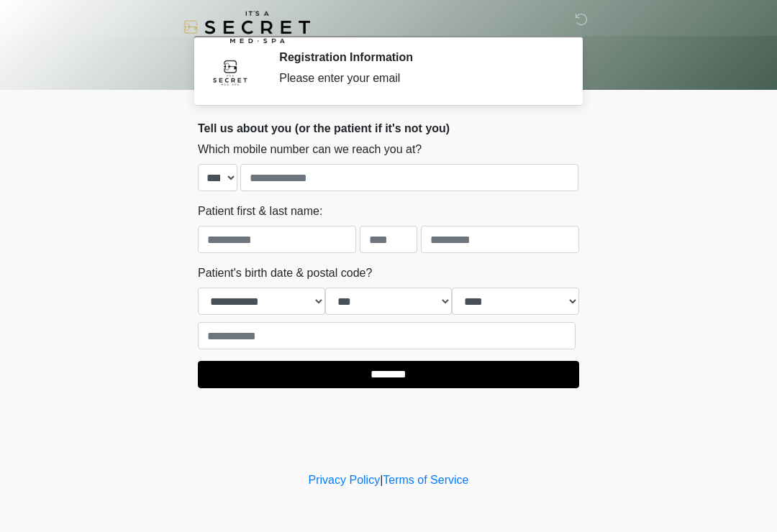 This screenshot has width=777, height=532. I want to click on h2: Tell us about you (or the patient if it's not you), so click(388, 128).